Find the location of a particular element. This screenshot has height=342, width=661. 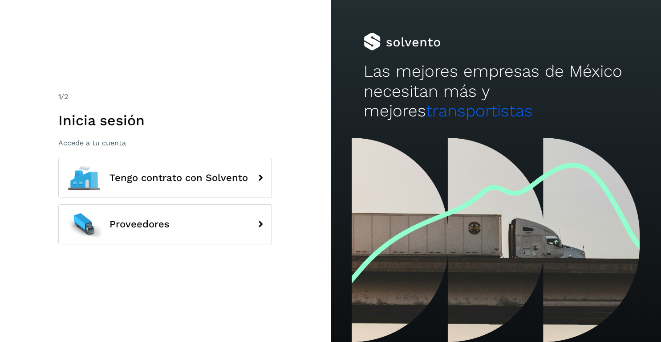

h1: Inicia sesión is located at coordinates (165, 120).